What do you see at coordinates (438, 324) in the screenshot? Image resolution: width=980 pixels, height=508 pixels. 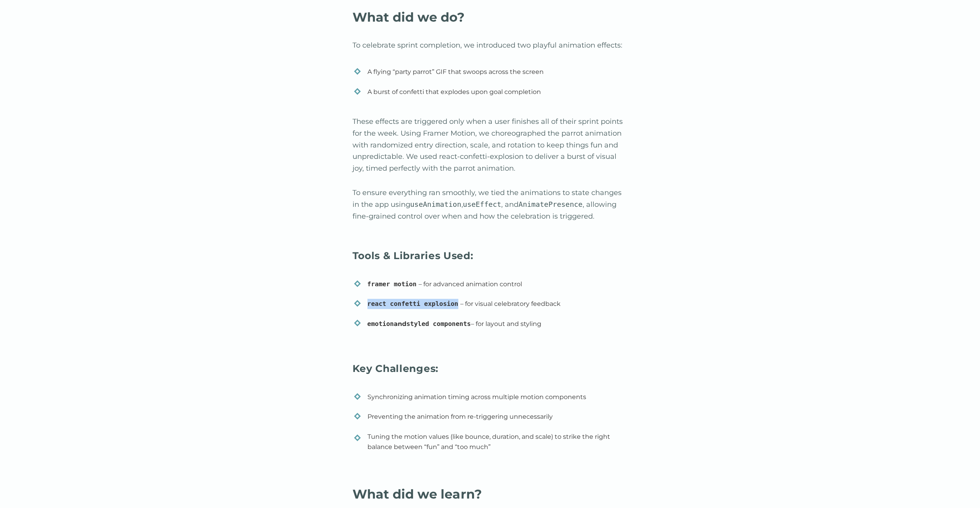 I see `code: styled components` at bounding box center [438, 324].